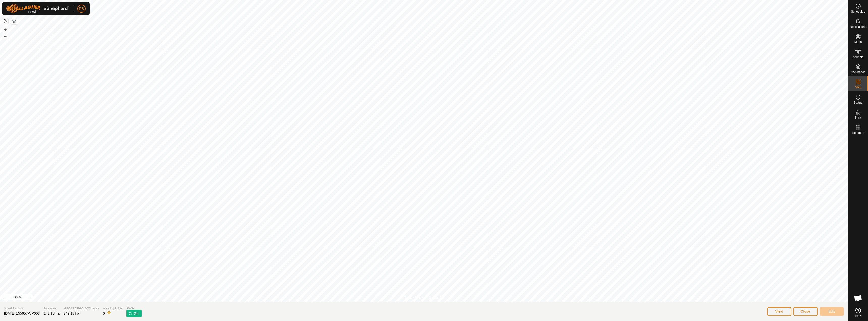 This screenshot has height=321, width=868. Describe the element at coordinates (832, 311) in the screenshot. I see `span: Edit` at that location.